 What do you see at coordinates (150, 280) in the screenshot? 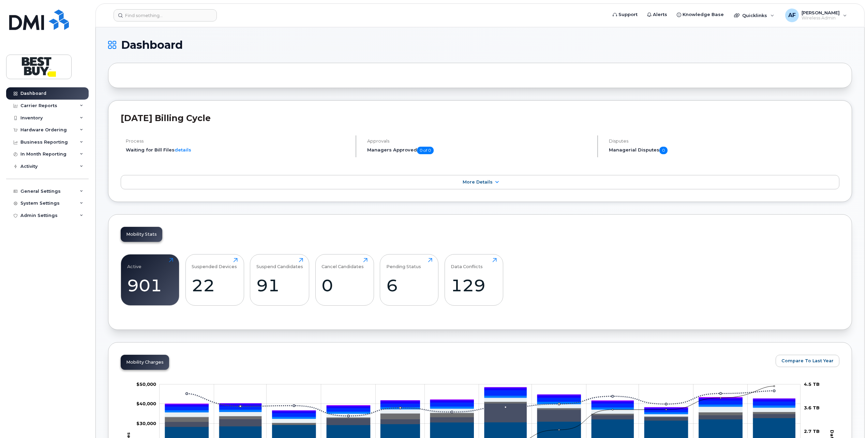
I see `a: Active901` at bounding box center [150, 280].